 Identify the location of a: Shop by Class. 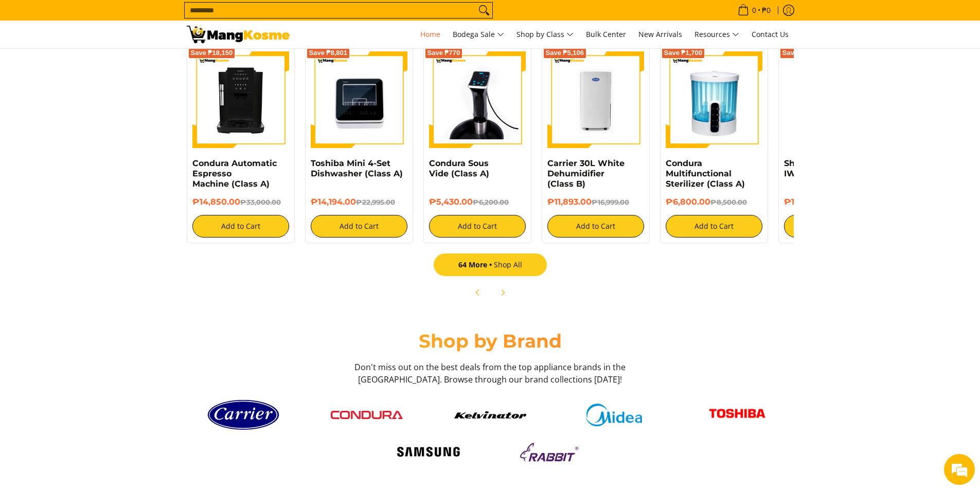
(545, 35).